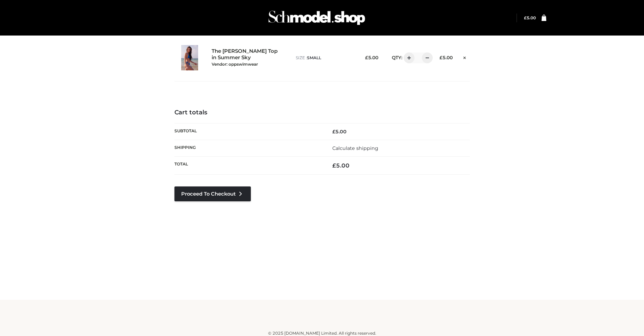  Describe the element at coordinates (235, 64) in the screenshot. I see `small: Vendor: oppswimwear` at that location.